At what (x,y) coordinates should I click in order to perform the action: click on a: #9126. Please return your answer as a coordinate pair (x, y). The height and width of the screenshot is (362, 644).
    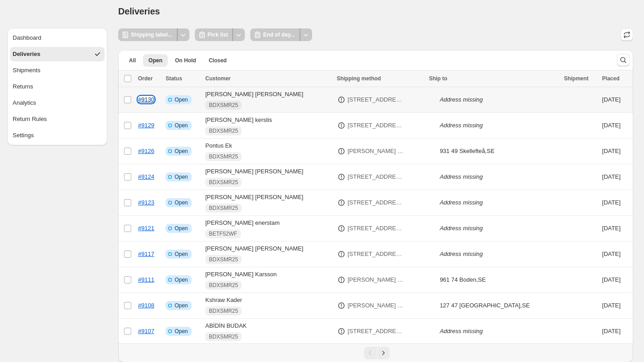
    Looking at the image, I should click on (146, 151).